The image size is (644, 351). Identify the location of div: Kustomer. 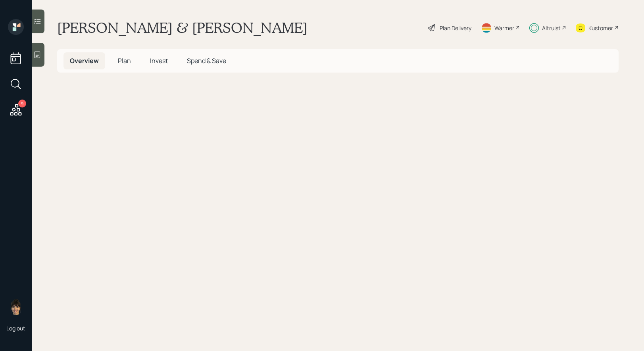
(601, 27).